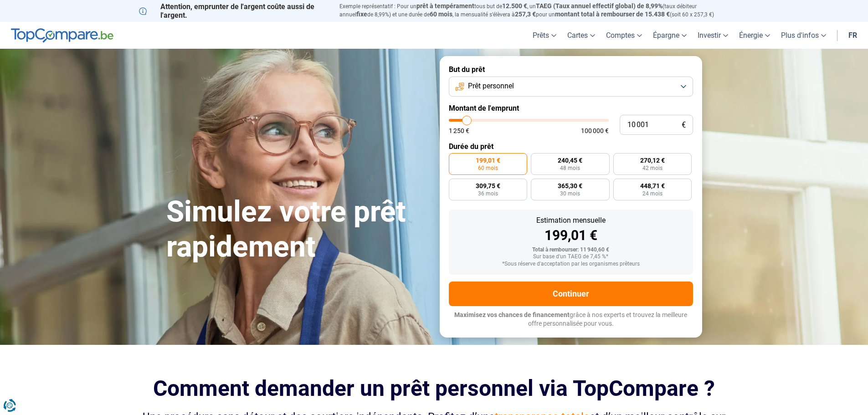 Image resolution: width=868 pixels, height=415 pixels. I want to click on label: Montant de l'emprunt, so click(571, 108).